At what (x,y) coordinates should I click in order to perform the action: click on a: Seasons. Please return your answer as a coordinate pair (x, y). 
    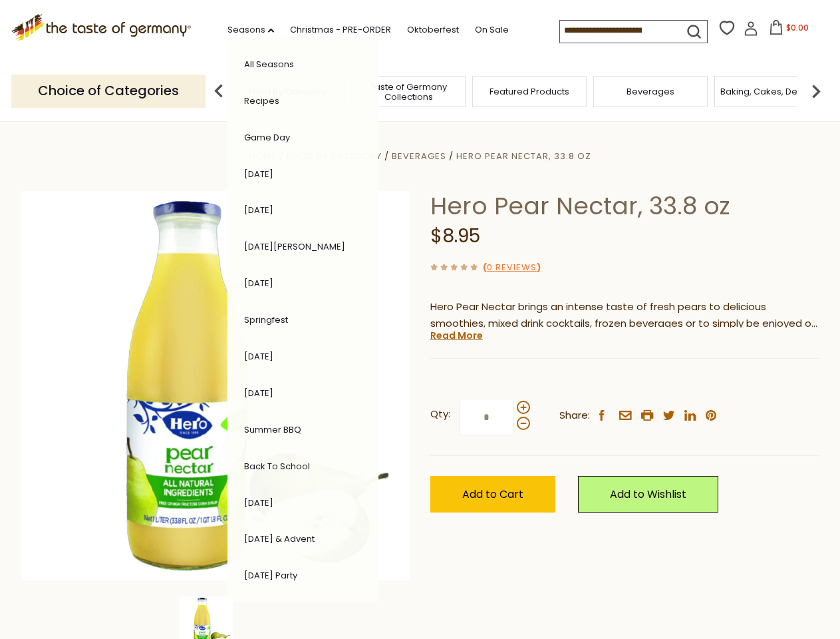
    Looking at the image, I should click on (251, 30).